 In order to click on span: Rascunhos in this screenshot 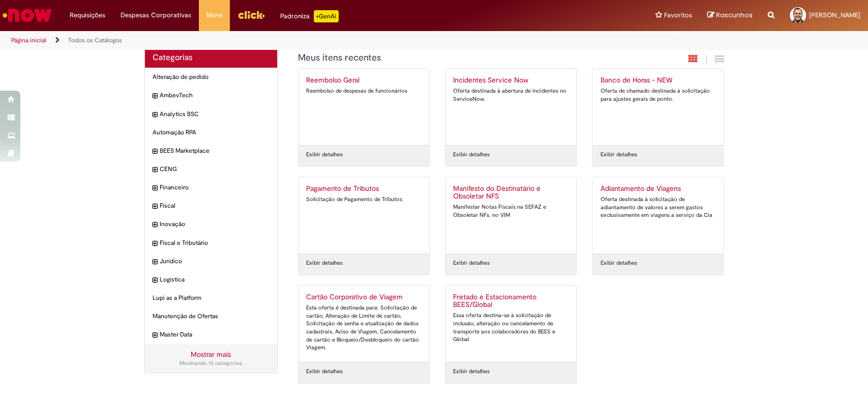, I will do `click(734, 15)`.